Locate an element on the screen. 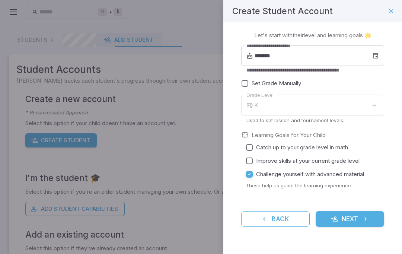  h4: Create Student Account is located at coordinates (282, 11).